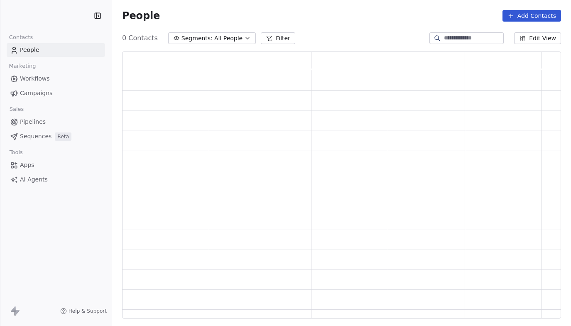 This screenshot has width=571, height=326. I want to click on span: Segments:, so click(197, 38).